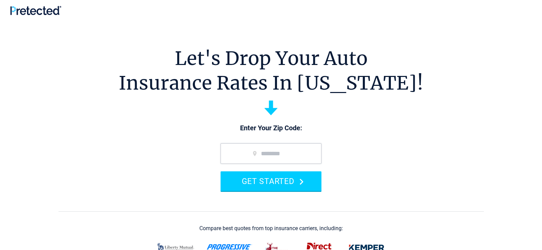 This screenshot has height=250, width=542. Describe the element at coordinates (271, 154) in the screenshot. I see `input: zip code` at that location.